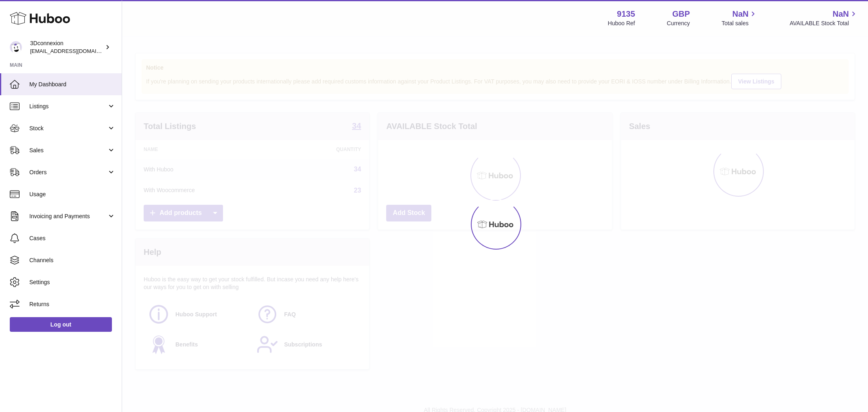 This screenshot has height=412, width=868. I want to click on span: AVAILABLE Stock Total, so click(823, 23).